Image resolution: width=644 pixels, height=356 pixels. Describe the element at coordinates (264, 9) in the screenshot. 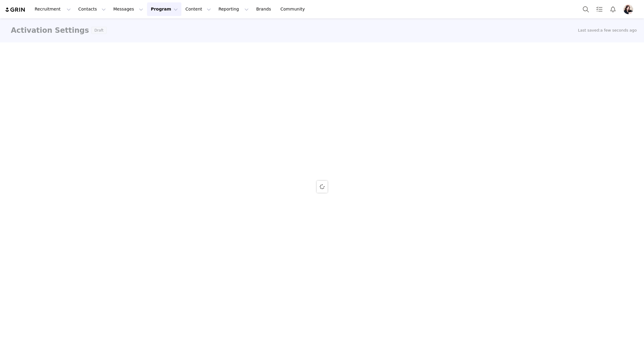

I see `a: Brands` at that location.